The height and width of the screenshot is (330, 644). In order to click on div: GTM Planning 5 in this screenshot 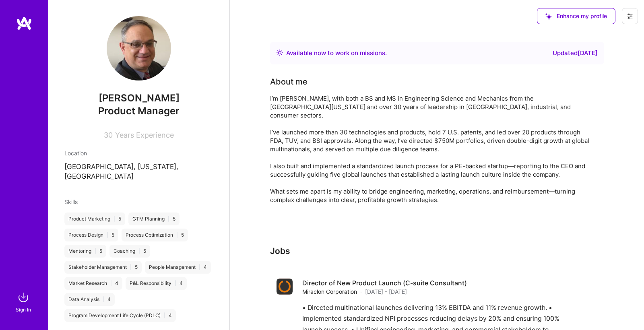, I will do `click(154, 219)`.